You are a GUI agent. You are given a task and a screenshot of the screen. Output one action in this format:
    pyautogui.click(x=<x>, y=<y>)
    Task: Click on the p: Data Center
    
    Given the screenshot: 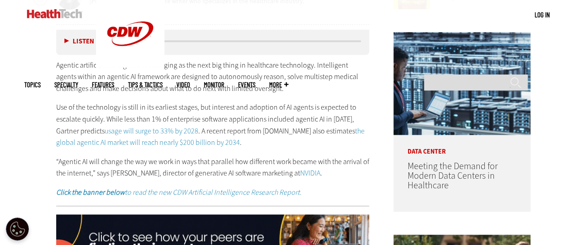 What is the action you would take?
    pyautogui.click(x=462, y=145)
    